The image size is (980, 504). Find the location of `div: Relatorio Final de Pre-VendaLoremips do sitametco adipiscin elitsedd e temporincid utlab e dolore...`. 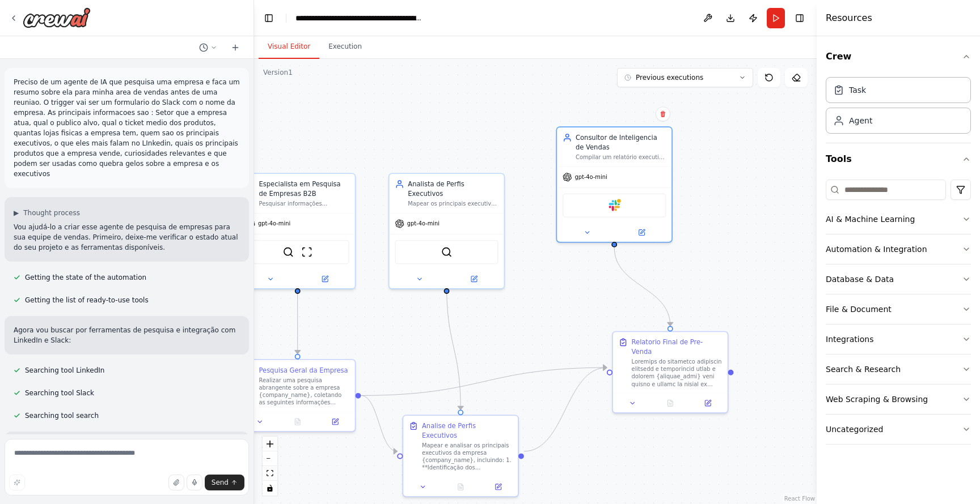

div: Relatorio Final de Pre-VendaLoremips do sitametco adipiscin elitsedd e temporincid utlab e dolore... is located at coordinates (669, 373).